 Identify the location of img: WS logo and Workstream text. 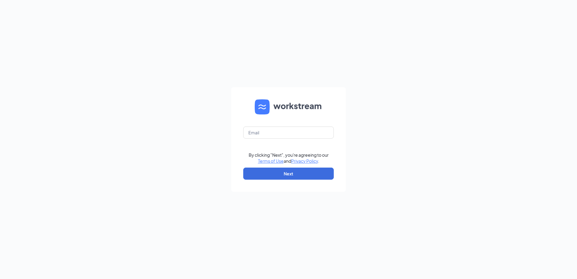
(289, 107).